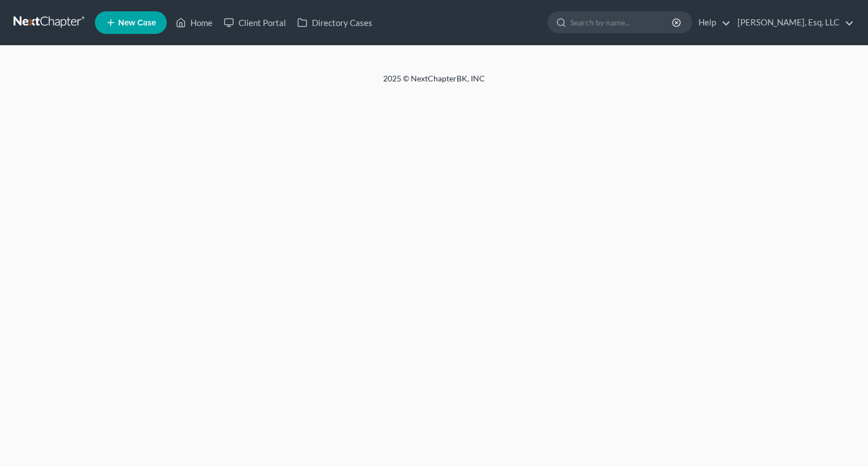 The height and width of the screenshot is (467, 868). I want to click on input: Search by name..., so click(621, 22).